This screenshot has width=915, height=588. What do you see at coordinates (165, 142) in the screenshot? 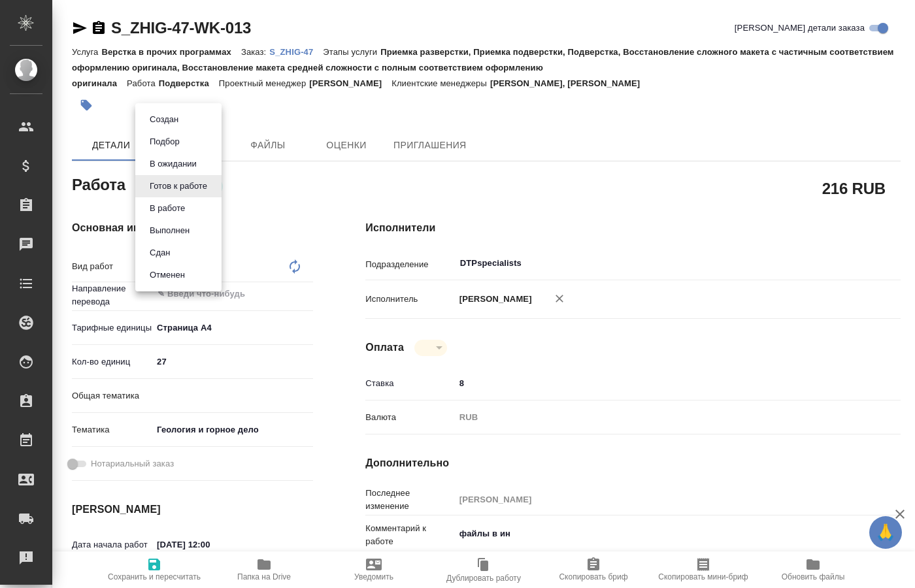
I see `button: Подбор` at bounding box center [165, 142].